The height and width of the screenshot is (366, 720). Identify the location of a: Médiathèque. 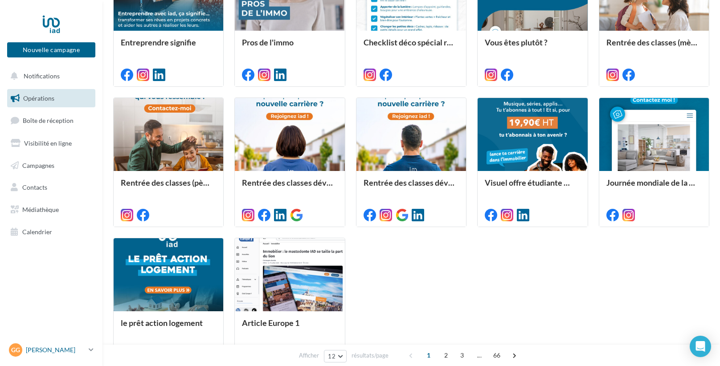
(51, 210).